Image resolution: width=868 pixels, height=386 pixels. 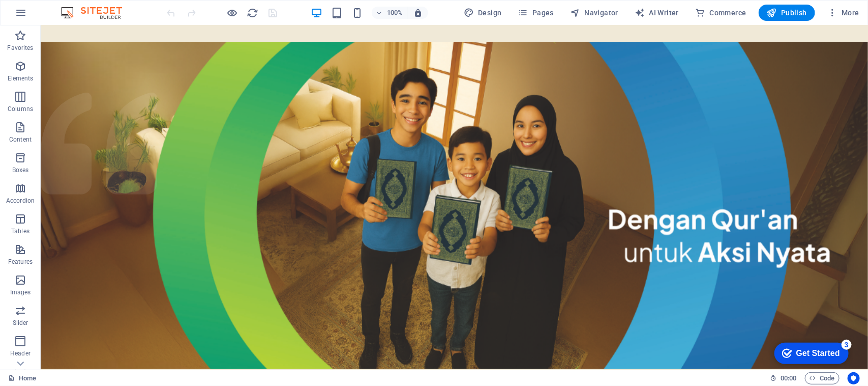 I want to click on img: Editor Logo, so click(x=96, y=13).